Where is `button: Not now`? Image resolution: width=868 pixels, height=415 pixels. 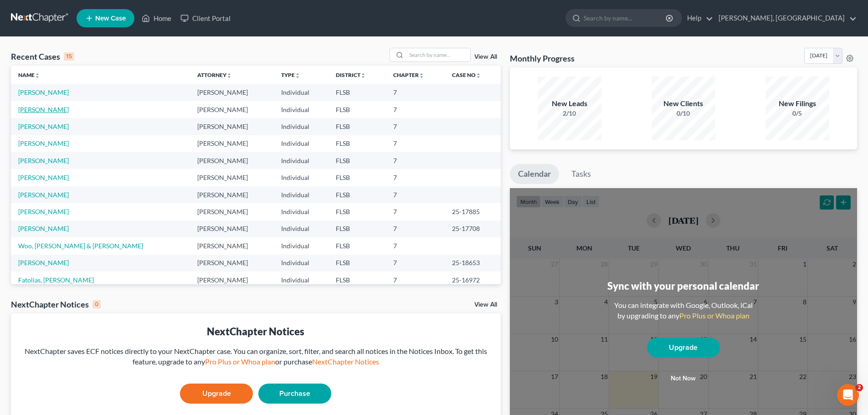 button: Not now is located at coordinates (684, 379).